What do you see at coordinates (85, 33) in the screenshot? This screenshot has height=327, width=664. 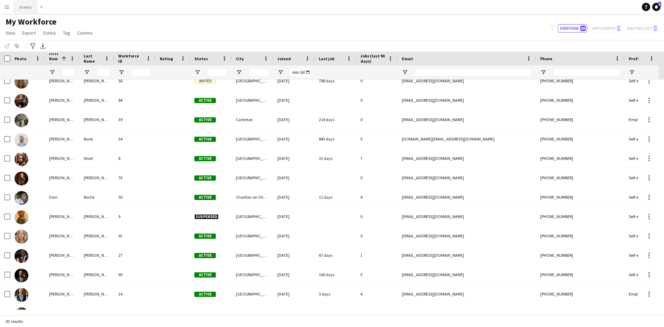 I see `a: Comms` at bounding box center [85, 33].